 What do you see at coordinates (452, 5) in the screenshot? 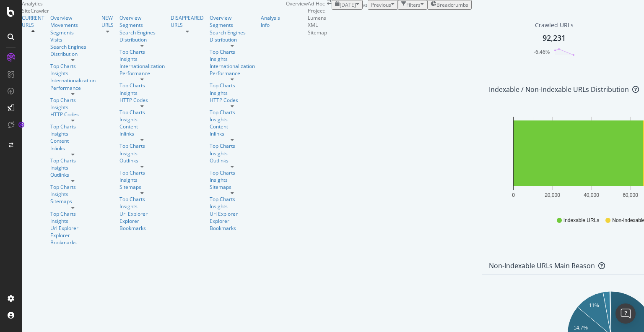
I see `span: Breadcrumbs` at bounding box center [452, 5].